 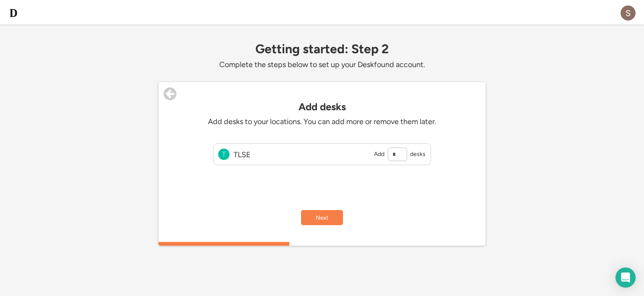 I want to click on div: TLSE, so click(x=298, y=155).